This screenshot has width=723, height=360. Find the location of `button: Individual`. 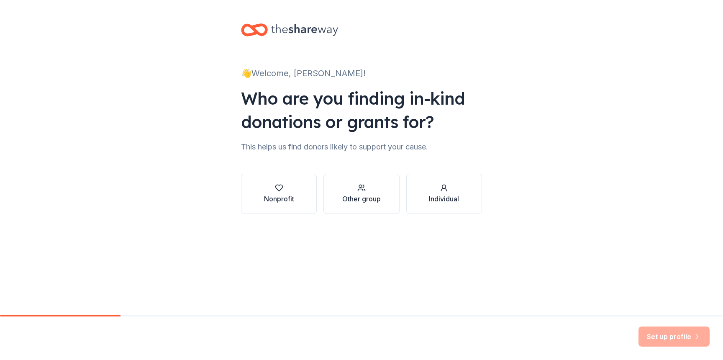

button: Individual is located at coordinates (444, 194).